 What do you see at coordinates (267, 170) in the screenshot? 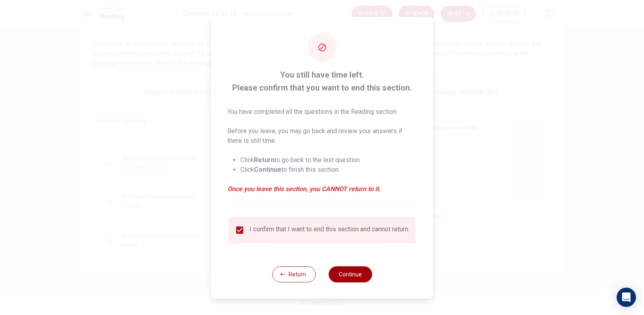
I see `strong: Continue` at bounding box center [267, 170].